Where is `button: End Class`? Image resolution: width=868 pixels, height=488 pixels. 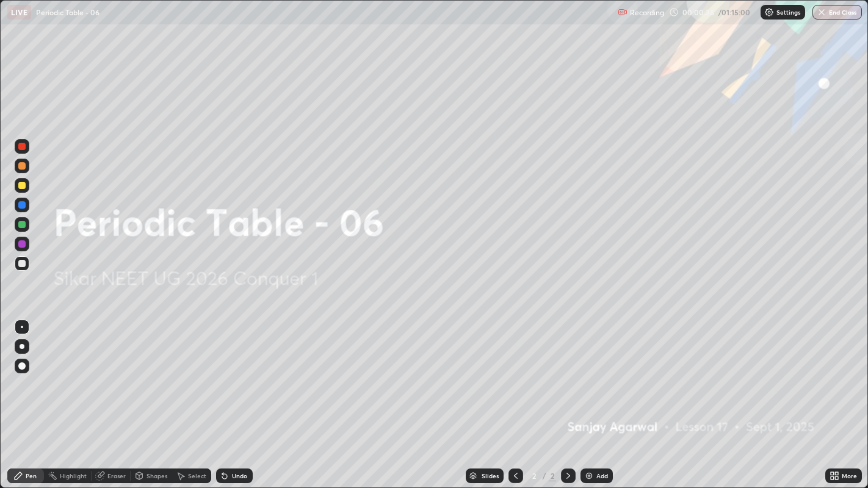 button: End Class is located at coordinates (837, 12).